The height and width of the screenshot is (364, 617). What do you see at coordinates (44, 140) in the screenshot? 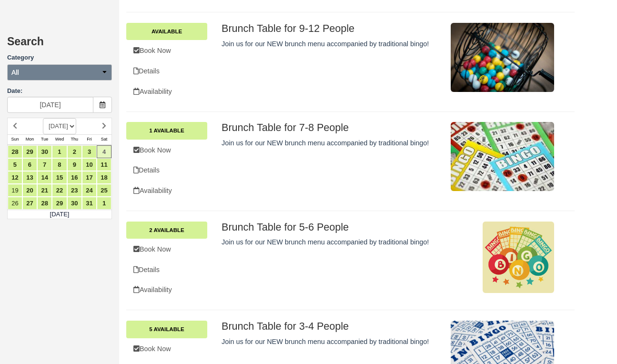
I see `th: Tue` at bounding box center [44, 140].